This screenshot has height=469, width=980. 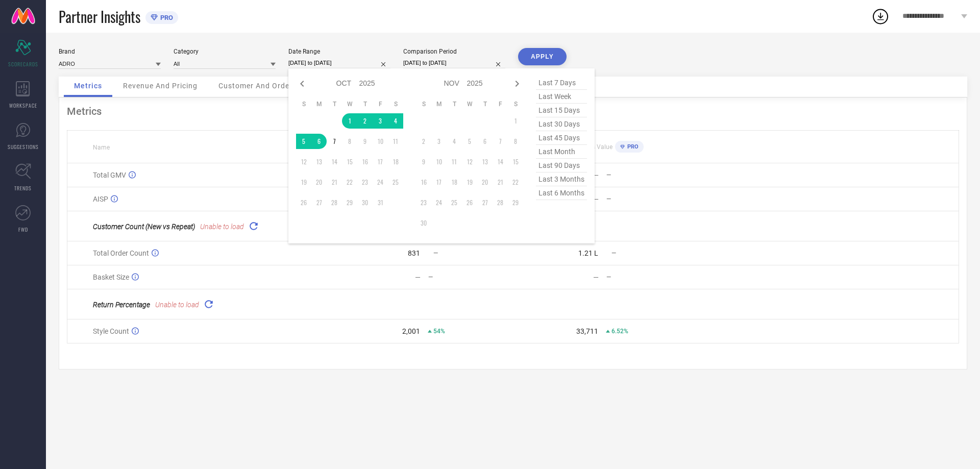 What do you see at coordinates (23, 105) in the screenshot?
I see `span: WORKSPACE` at bounding box center [23, 105].